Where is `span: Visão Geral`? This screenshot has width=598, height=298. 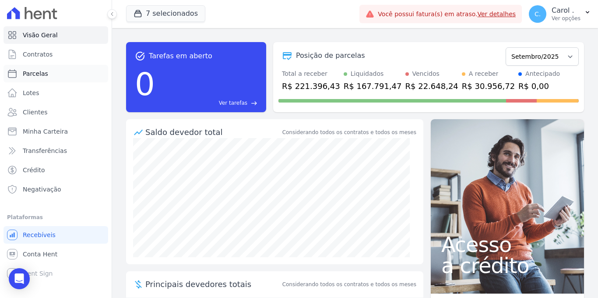 span: Visão Geral is located at coordinates (40, 35).